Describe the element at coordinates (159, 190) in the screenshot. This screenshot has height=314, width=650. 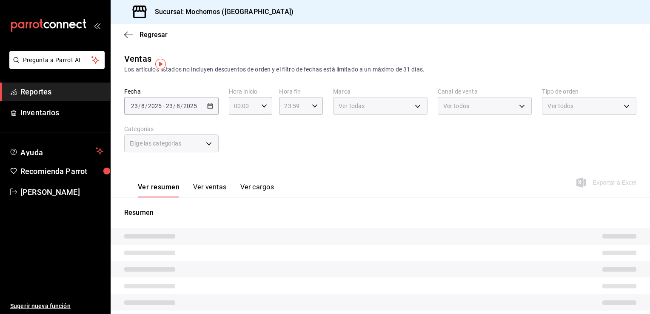
I see `button: Ver resumen` at that location.